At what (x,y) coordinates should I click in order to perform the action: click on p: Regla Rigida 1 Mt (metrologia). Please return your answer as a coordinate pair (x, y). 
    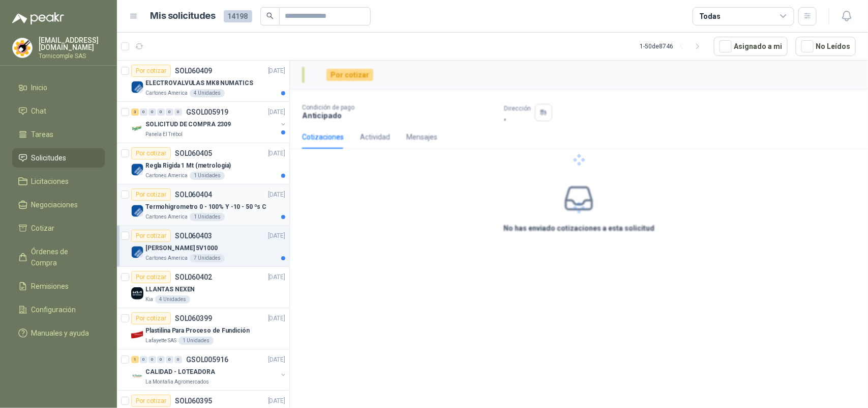
    Looking at the image, I should click on (188, 166).